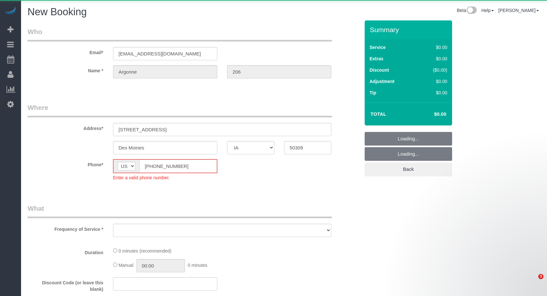 This screenshot has width=547, height=296. What do you see at coordinates (382, 81) in the screenshot?
I see `label: Adjustment` at bounding box center [382, 81].